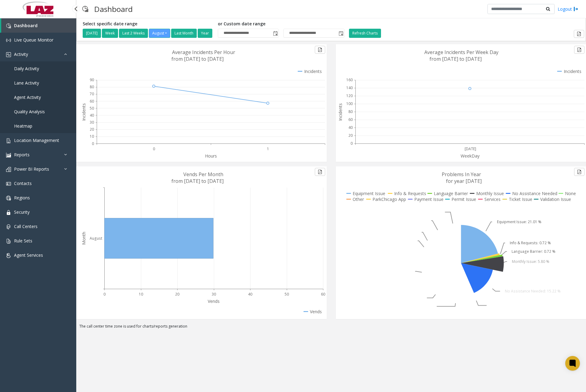 The image size is (586, 392). I want to click on text: August, so click(96, 238).